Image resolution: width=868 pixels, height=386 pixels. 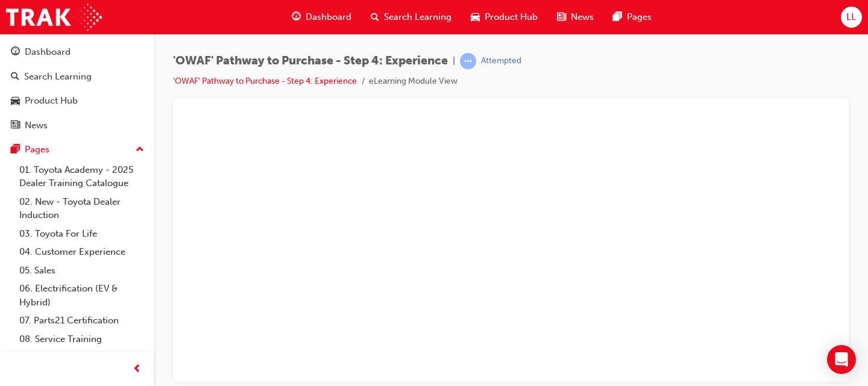 What do you see at coordinates (639, 17) in the screenshot?
I see `span: Pages` at bounding box center [639, 17].